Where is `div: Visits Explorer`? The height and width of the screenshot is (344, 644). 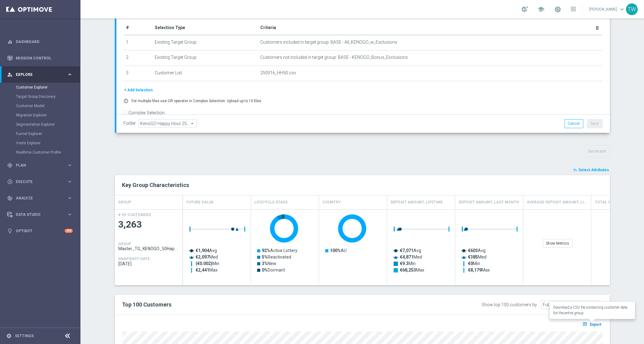
div: Visits Explorer is located at coordinates (48, 143).